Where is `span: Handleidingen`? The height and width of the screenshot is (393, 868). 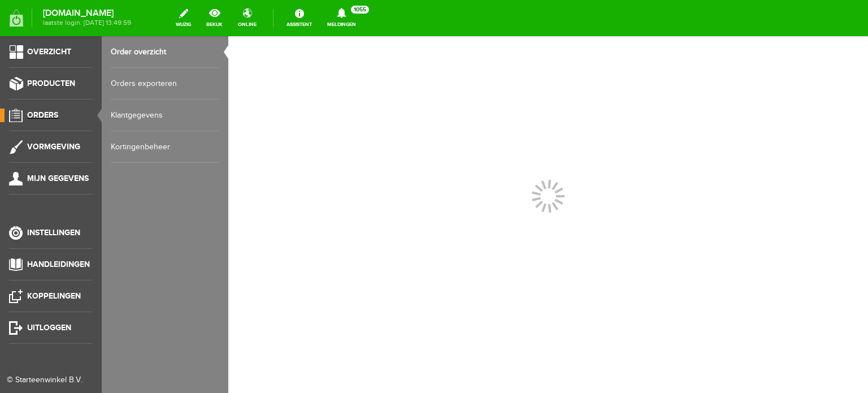
span: Handleidingen is located at coordinates (58, 264).